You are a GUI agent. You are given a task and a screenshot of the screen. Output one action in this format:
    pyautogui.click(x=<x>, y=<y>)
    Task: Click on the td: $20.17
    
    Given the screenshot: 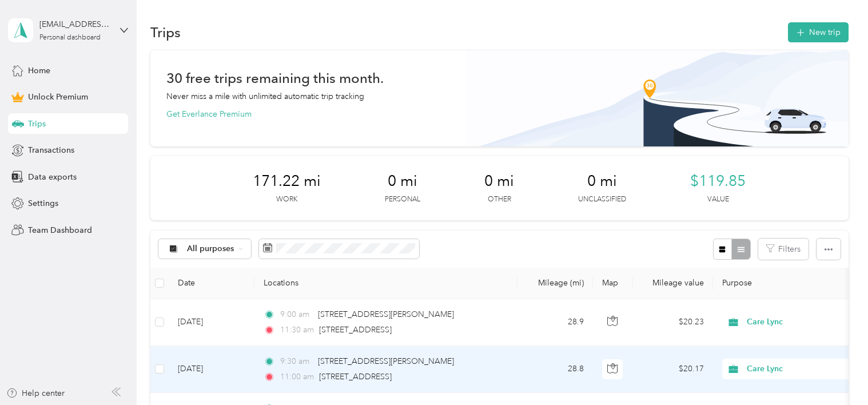 What is the action you would take?
    pyautogui.click(x=673, y=370)
    